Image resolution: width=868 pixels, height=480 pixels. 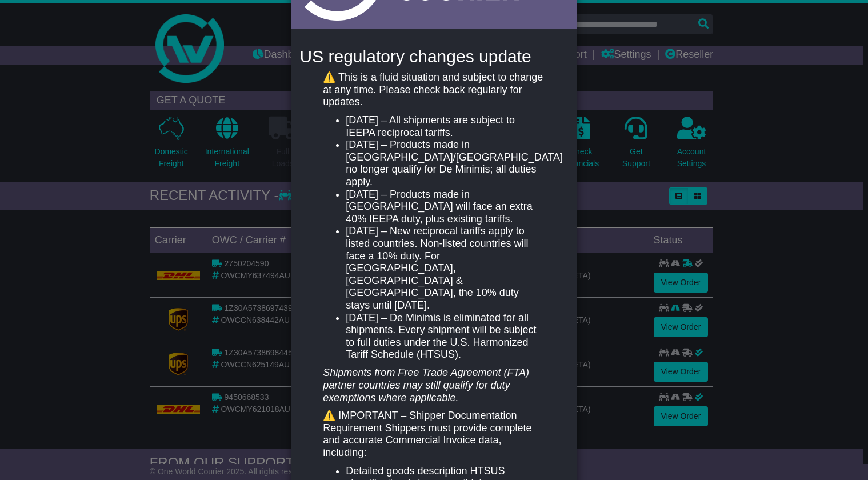 I want to click on p: ⚠️ IMPORTANT – Shipper Documentation Requirement Shippers must provide complete and accurate Comm..., so click(x=434, y=435).